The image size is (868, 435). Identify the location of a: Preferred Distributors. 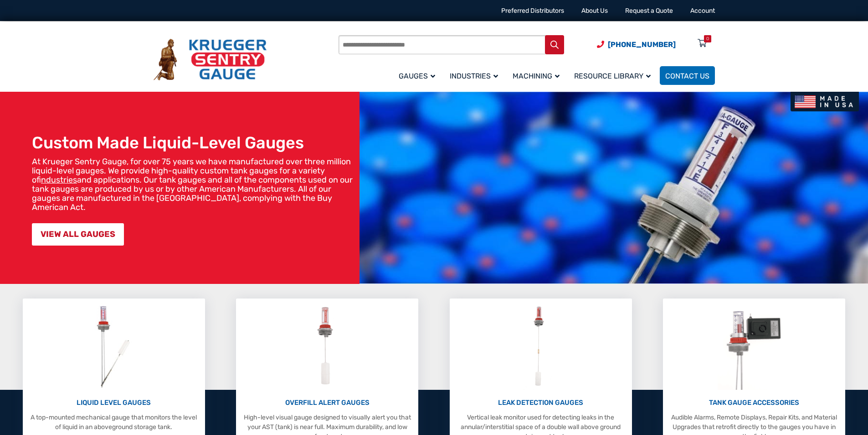
(533, 11).